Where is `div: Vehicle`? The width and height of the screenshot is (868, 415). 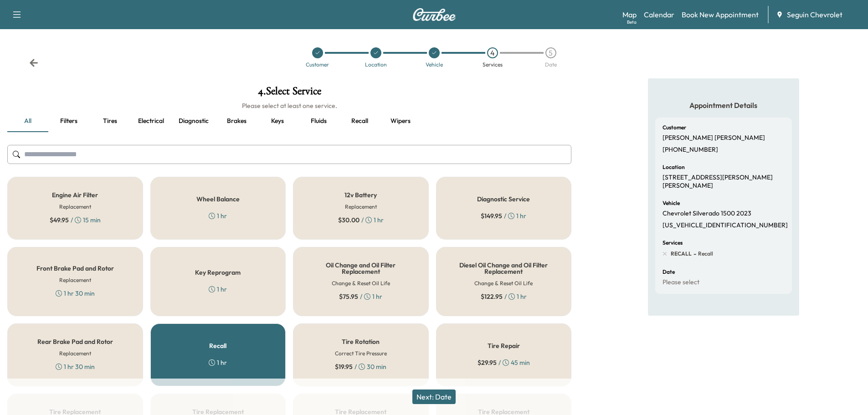
div: Vehicle is located at coordinates (434, 65).